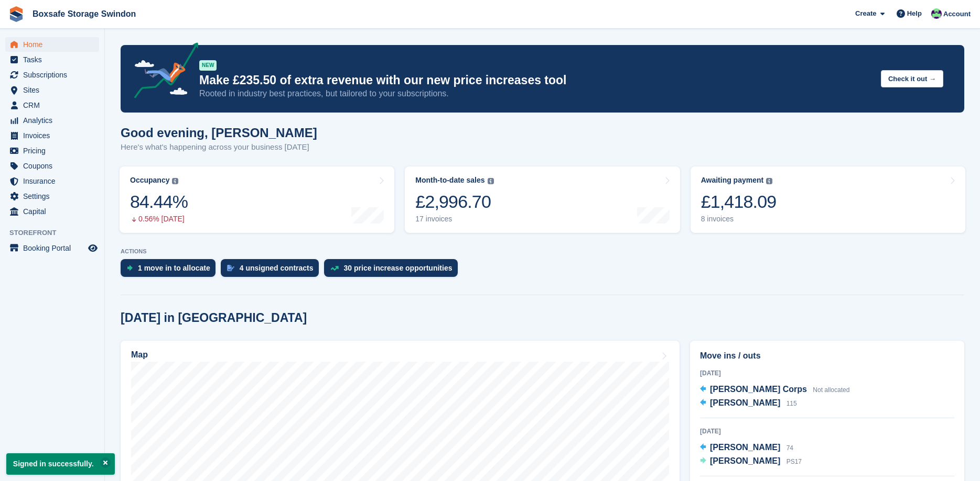  What do you see at coordinates (936, 14) in the screenshot?
I see `img: Kim Virabi` at bounding box center [936, 14].